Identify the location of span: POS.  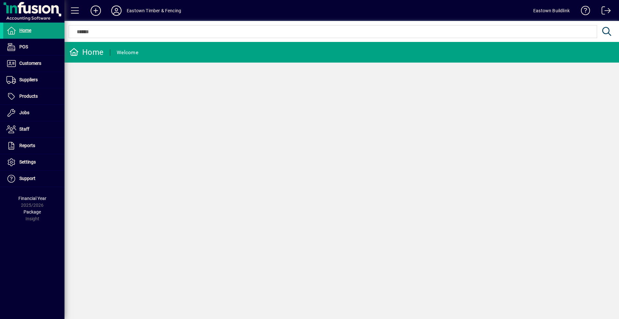
(24, 47).